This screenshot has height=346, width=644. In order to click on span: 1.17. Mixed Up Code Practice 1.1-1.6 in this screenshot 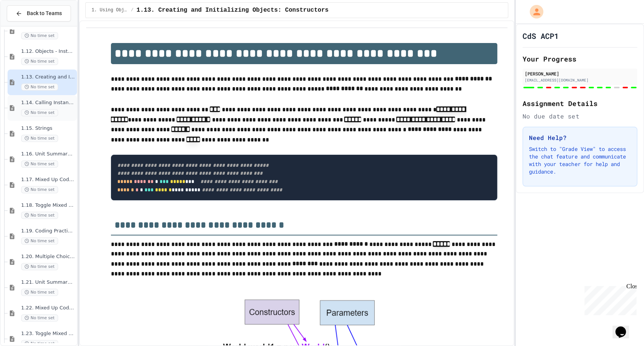, I will do `click(49, 180)`.